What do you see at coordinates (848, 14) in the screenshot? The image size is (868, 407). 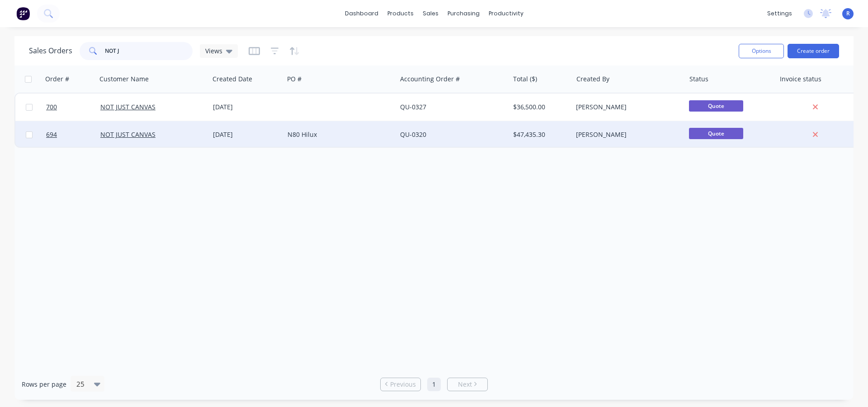 I see `span: R` at bounding box center [848, 14].